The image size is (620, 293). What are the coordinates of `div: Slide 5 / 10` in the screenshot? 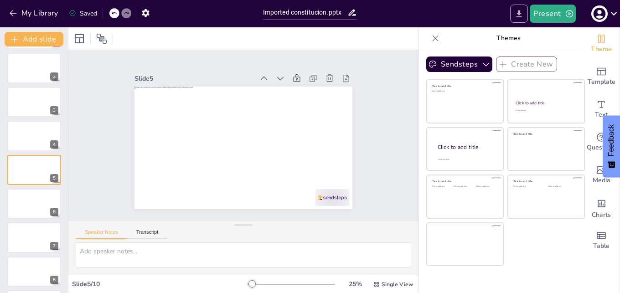 It's located at (160, 284).